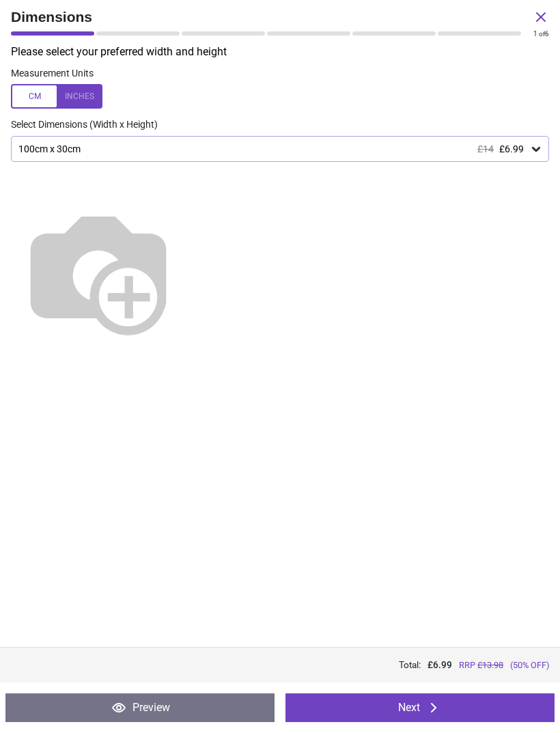 The width and height of the screenshot is (560, 733). What do you see at coordinates (52, 74) in the screenshot?
I see `label: Measurement Units` at bounding box center [52, 74].